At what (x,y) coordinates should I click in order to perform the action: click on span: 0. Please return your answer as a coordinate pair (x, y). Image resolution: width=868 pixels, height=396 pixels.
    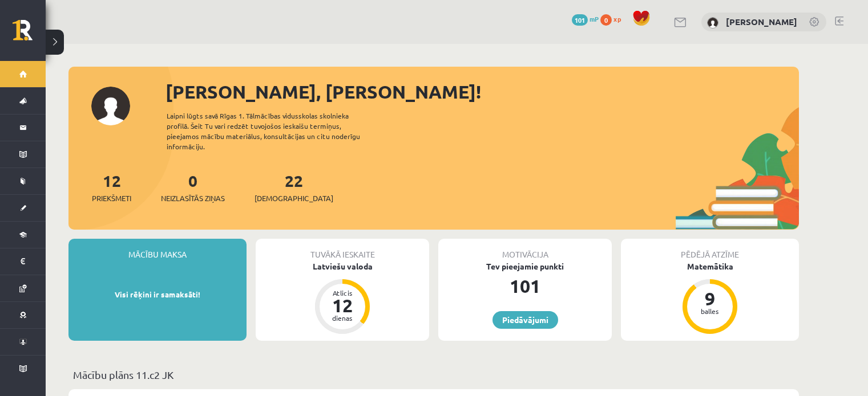
    Looking at the image, I should click on (606, 20).